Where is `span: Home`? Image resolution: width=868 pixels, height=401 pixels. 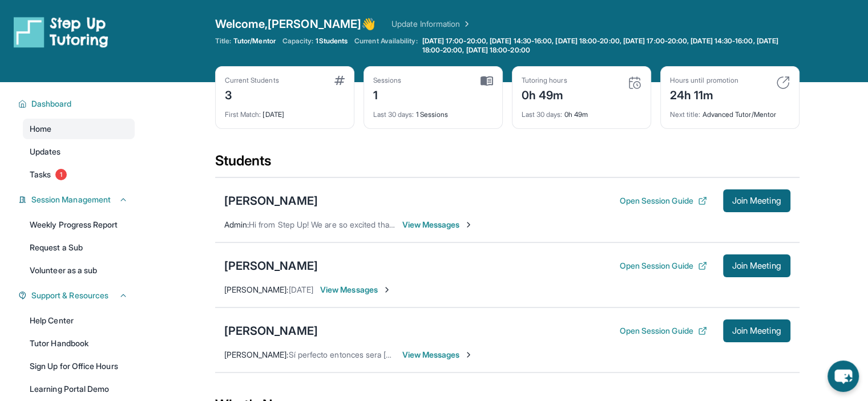 span: Home is located at coordinates (40, 129).